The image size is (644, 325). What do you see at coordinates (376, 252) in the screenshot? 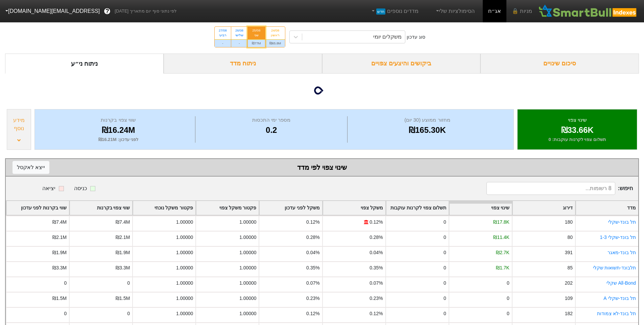
I see `div: 0.04%` at bounding box center [376, 252].